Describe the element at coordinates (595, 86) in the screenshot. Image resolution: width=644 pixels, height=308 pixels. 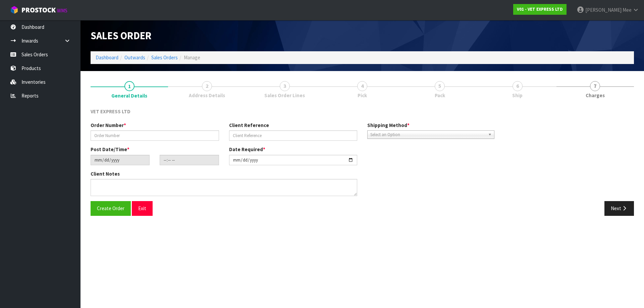
I see `span: 7` at that location.